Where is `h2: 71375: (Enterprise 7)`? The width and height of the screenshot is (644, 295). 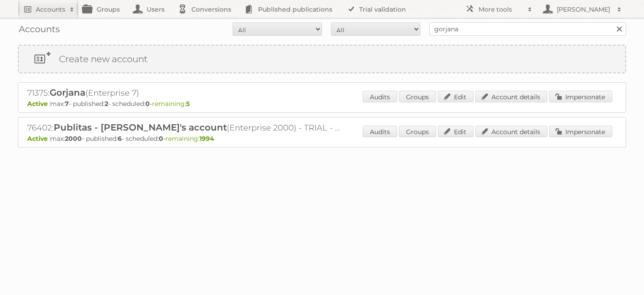 h2: 71375: (Enterprise 7) is located at coordinates (184, 93).